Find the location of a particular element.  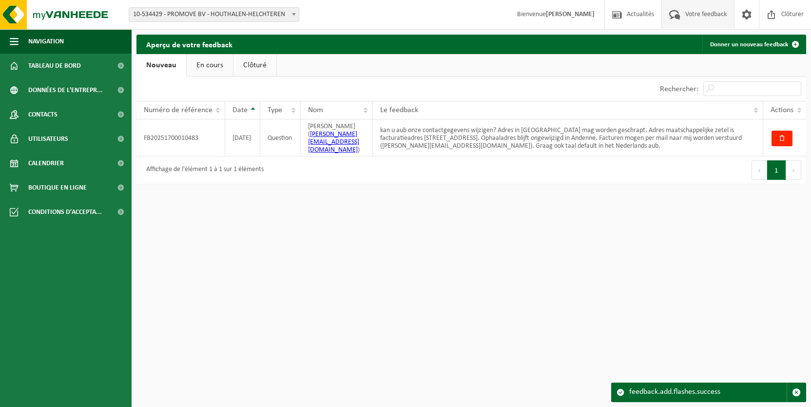

div: feedback.add.flashes.success is located at coordinates (708, 392).